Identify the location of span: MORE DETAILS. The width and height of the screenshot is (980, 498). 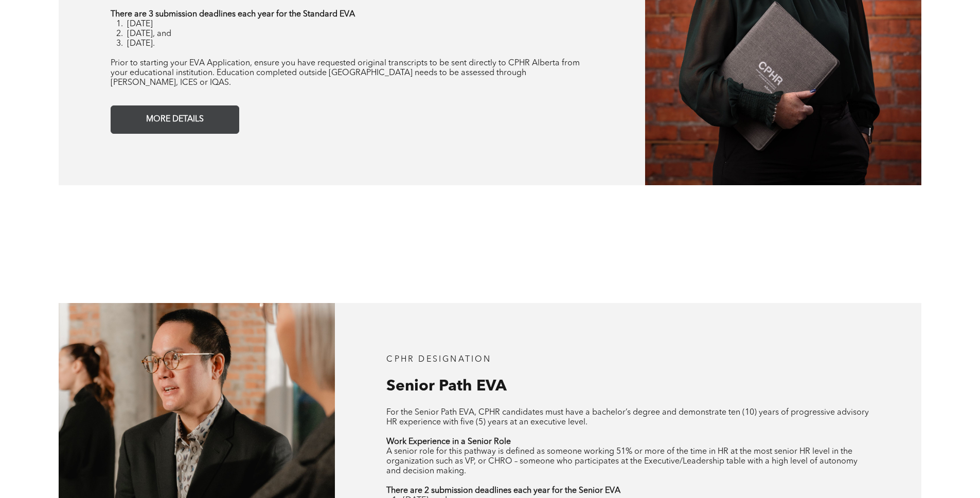
(175, 119).